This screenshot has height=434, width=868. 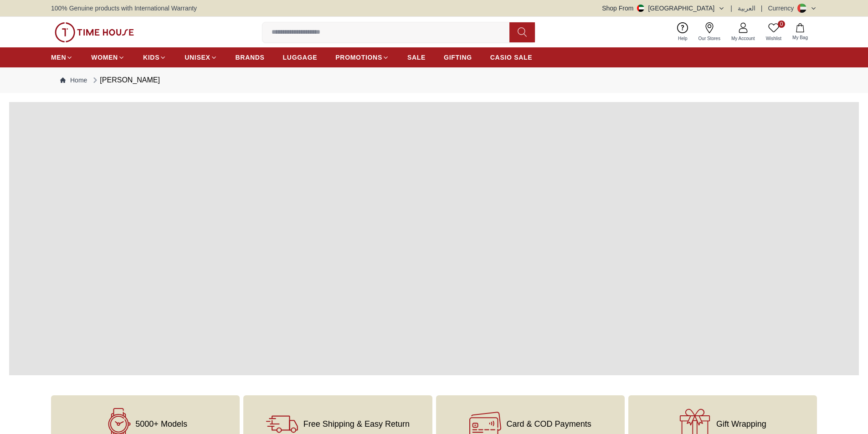 I want to click on span: 100% Genuine products with International Warranty, so click(x=124, y=8).